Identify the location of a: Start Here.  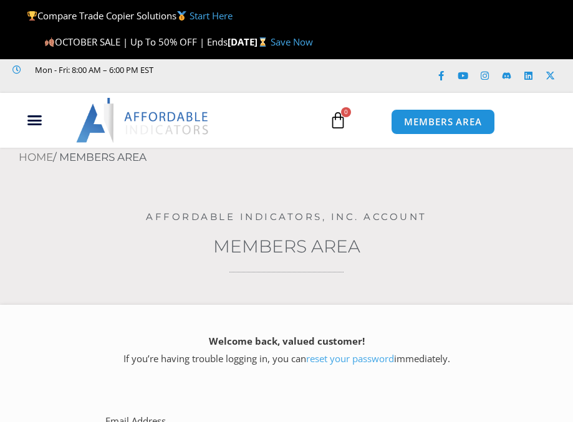
(211, 16).